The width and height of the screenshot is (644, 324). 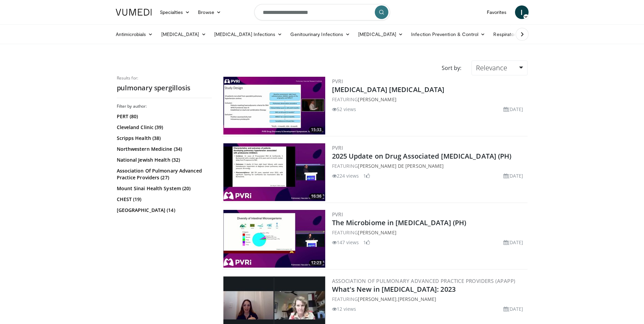 I want to click on a: Genitourinary Infections, so click(x=320, y=34).